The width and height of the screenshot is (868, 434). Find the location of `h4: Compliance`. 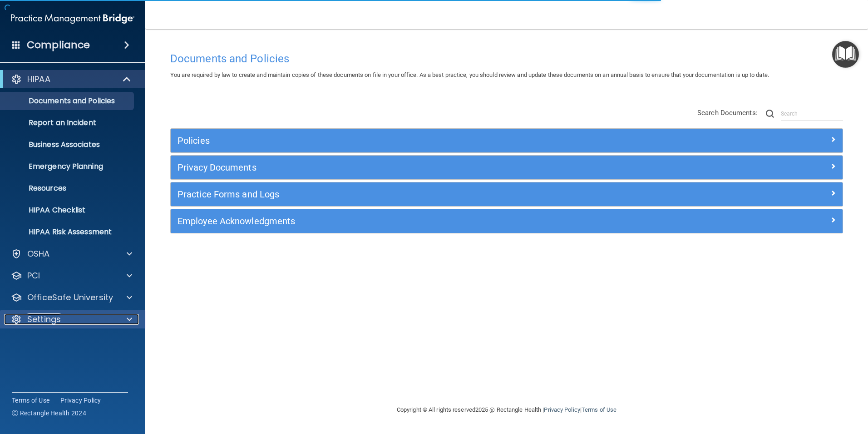

h4: Compliance is located at coordinates (58, 45).